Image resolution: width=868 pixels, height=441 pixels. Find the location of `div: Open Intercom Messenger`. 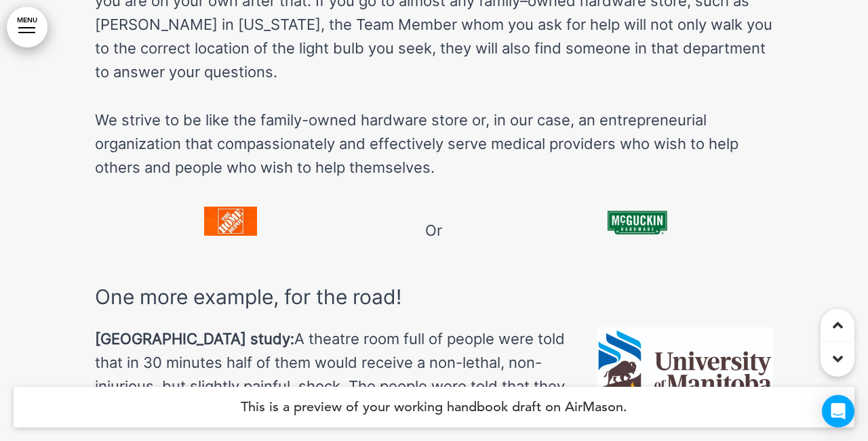

div: Open Intercom Messenger is located at coordinates (838, 411).